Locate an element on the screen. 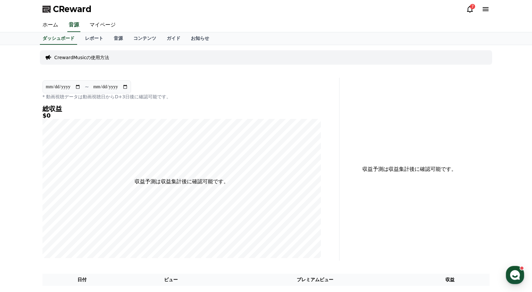  a: CrewardMusicの使用方法 is located at coordinates (82, 58).